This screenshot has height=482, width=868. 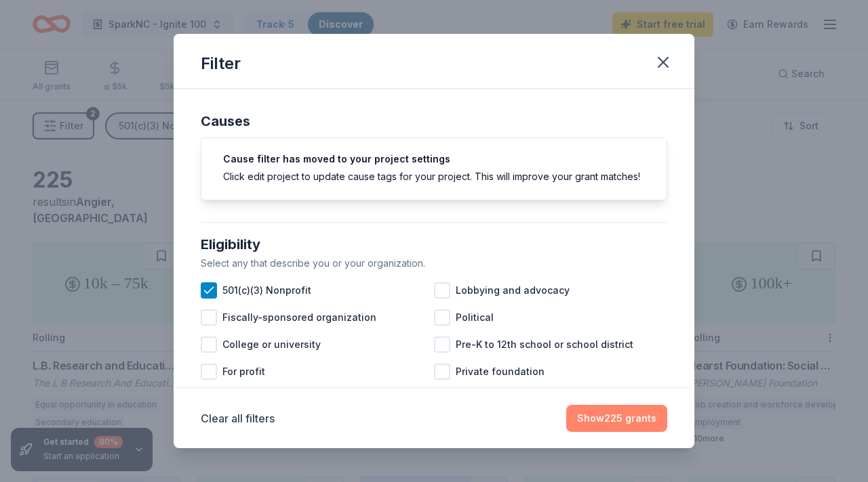 What do you see at coordinates (243, 372) in the screenshot?
I see `span: For profit` at bounding box center [243, 372].